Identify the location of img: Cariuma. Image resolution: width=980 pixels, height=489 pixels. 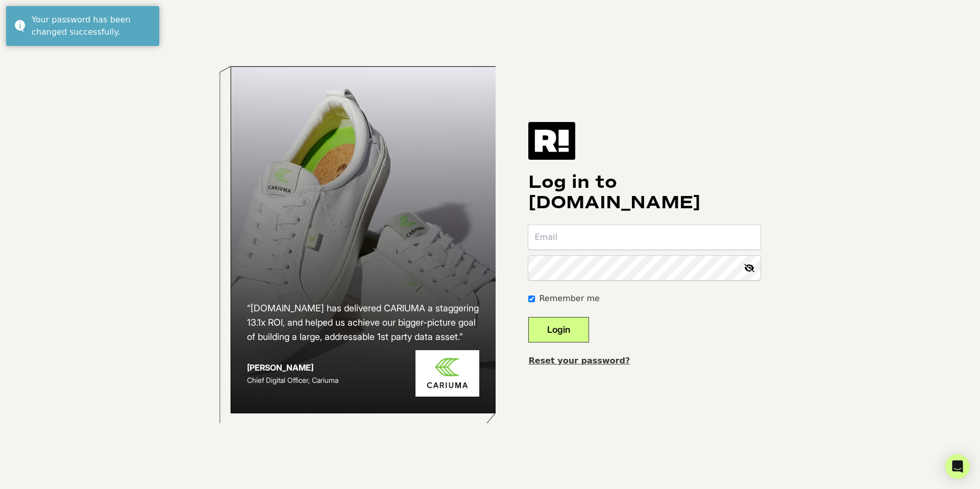
(447, 373).